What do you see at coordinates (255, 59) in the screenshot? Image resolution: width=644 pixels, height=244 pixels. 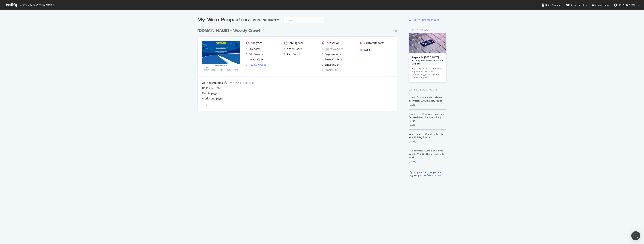 I see `a: LogAnalyzer` at bounding box center [255, 59].